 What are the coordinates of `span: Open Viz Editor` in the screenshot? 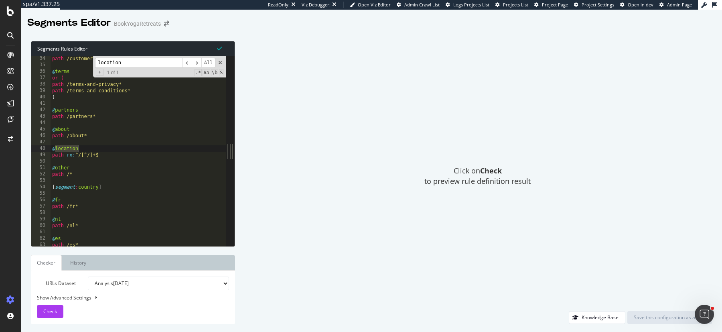 It's located at (374, 4).